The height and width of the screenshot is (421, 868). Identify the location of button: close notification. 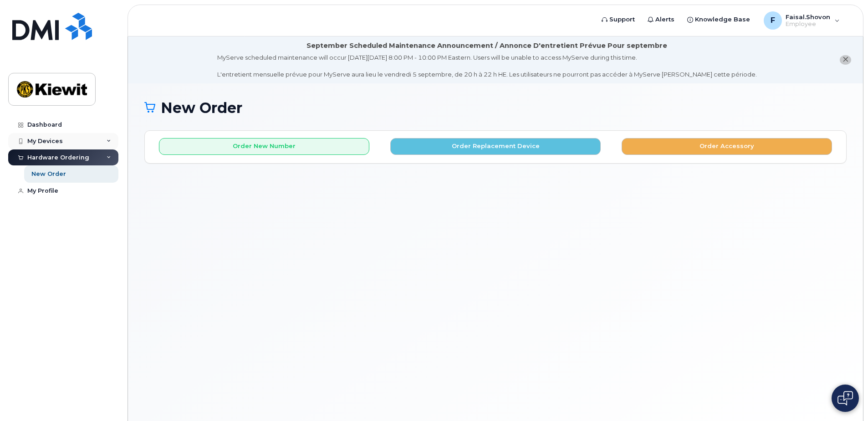
(846, 60).